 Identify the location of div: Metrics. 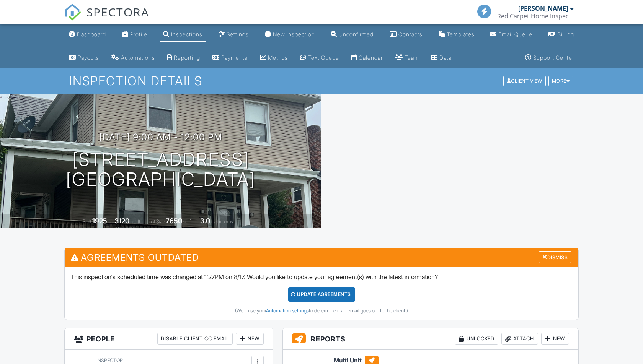
(278, 58).